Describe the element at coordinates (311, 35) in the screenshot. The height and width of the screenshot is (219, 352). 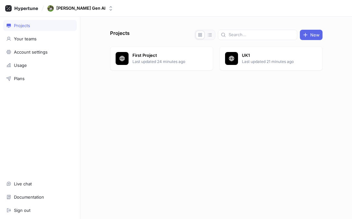
I see `button: New` at that location.